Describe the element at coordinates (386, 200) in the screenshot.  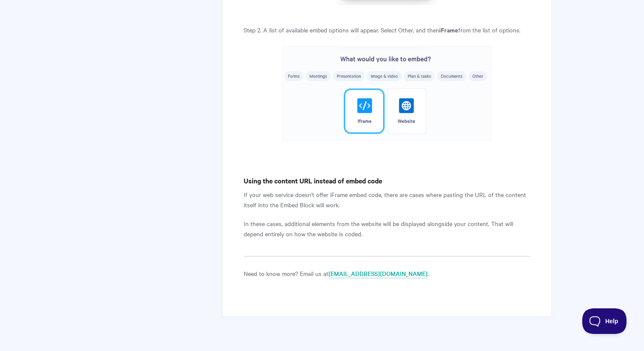
I see `p: If your web service doesn't offer iFrame embed code, there are cases where pasting the URL of the...` at that location.